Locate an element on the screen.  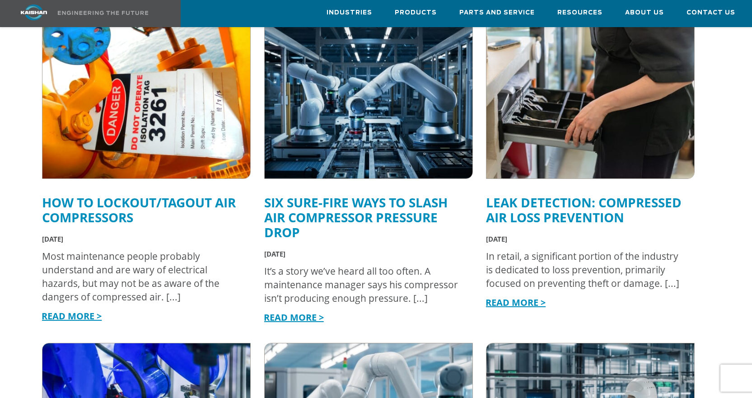
span: Resources is located at coordinates (580, 13).